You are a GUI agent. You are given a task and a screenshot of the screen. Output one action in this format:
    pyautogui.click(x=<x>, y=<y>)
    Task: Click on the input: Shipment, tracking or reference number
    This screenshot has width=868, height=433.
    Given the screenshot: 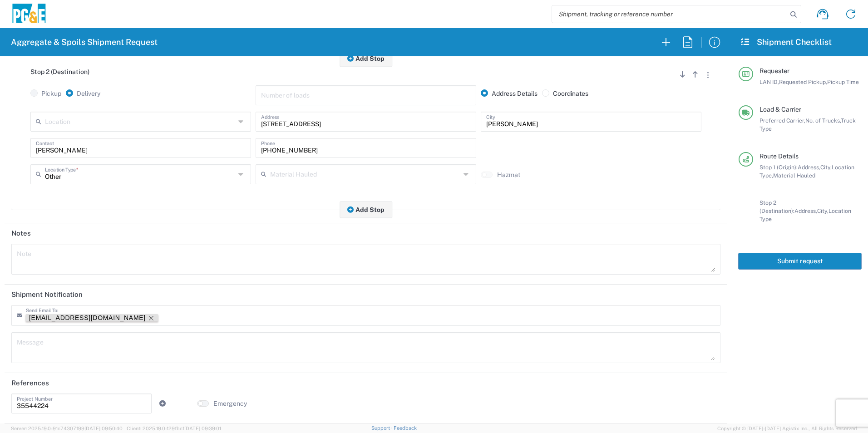 What is the action you would take?
    pyautogui.click(x=670, y=14)
    